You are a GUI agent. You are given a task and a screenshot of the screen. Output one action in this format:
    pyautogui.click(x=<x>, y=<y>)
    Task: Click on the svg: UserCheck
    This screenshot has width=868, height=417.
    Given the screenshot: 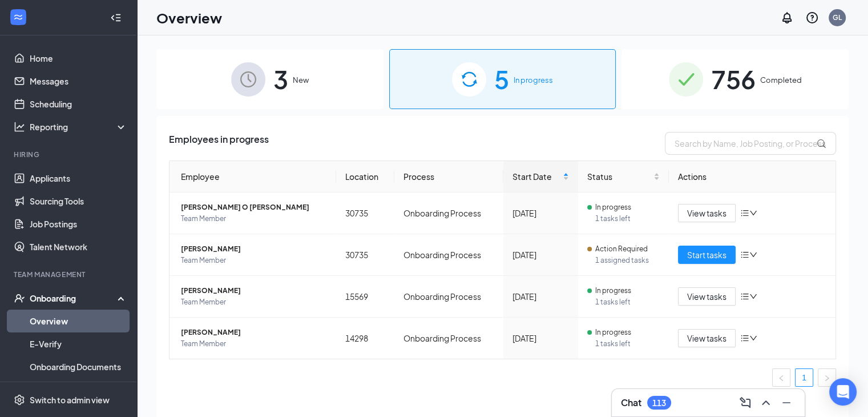 What is the action you would take?
    pyautogui.click(x=19, y=298)
    